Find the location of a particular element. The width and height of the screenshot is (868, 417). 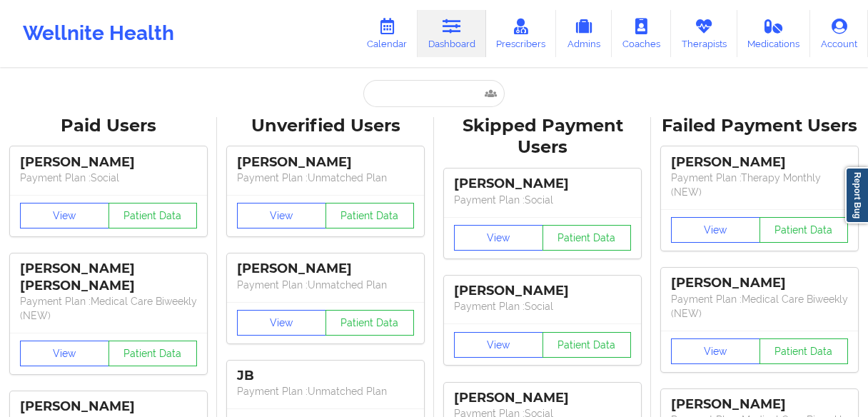

div: Failed Payment Users is located at coordinates (759, 125).